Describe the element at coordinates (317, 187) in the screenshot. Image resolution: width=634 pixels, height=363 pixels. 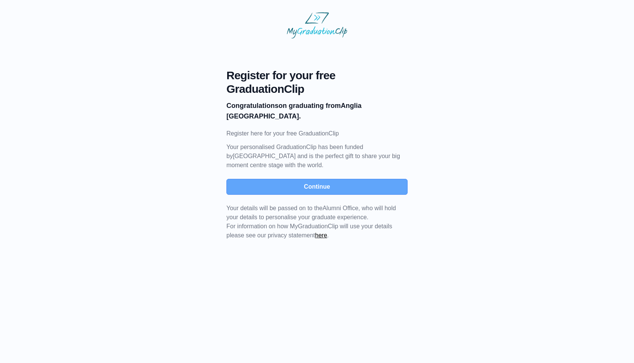
I see `button: Continue` at that location.